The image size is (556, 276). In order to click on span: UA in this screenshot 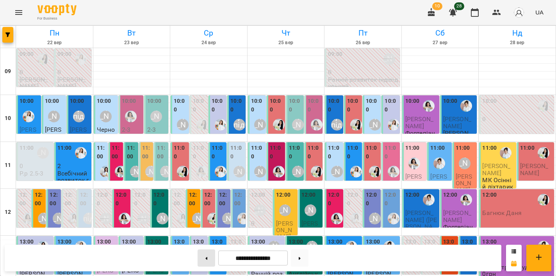, I will do `click(539, 12)`.